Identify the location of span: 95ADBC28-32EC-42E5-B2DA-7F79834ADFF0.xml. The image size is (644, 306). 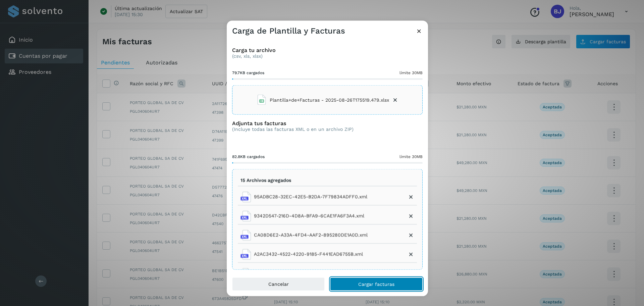
(311, 197).